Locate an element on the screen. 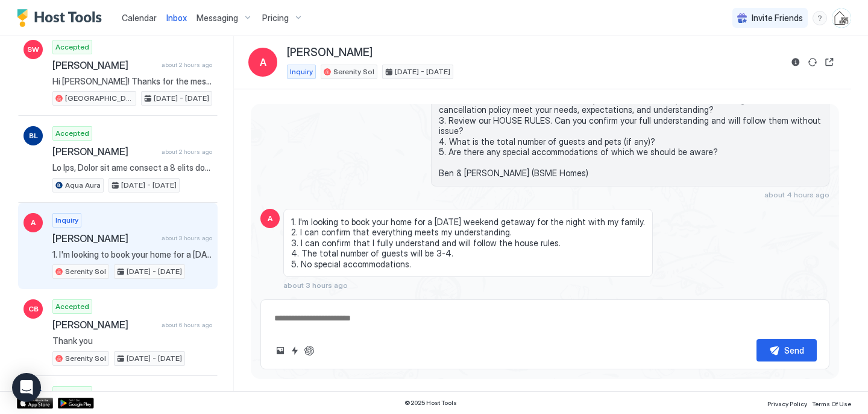  span: Terms Of Use is located at coordinates (831, 404).